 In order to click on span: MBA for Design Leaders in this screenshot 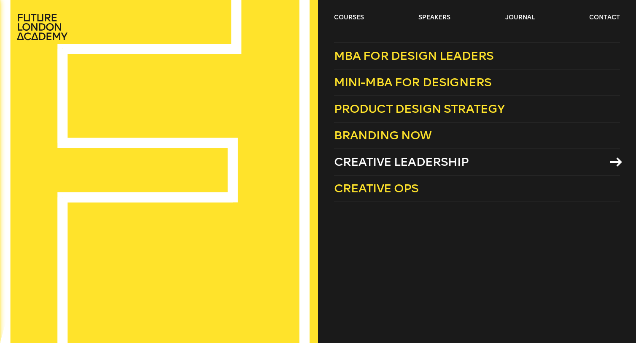, I will do `click(413, 56)`.